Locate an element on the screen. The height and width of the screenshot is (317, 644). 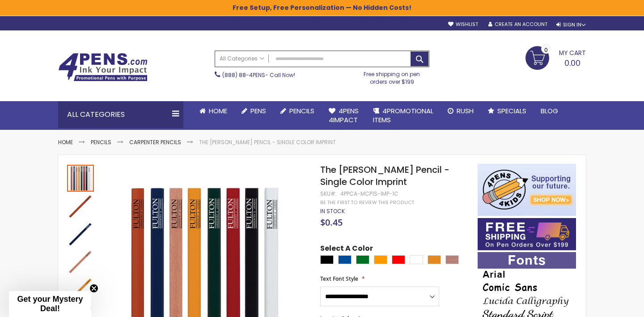
div: Natural is located at coordinates (452, 260).